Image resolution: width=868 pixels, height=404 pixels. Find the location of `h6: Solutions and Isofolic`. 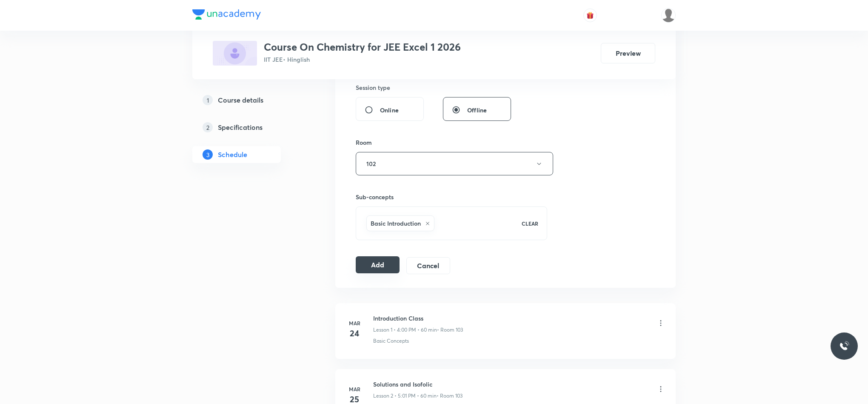

h6: Solutions and Isofolic is located at coordinates (418, 384).